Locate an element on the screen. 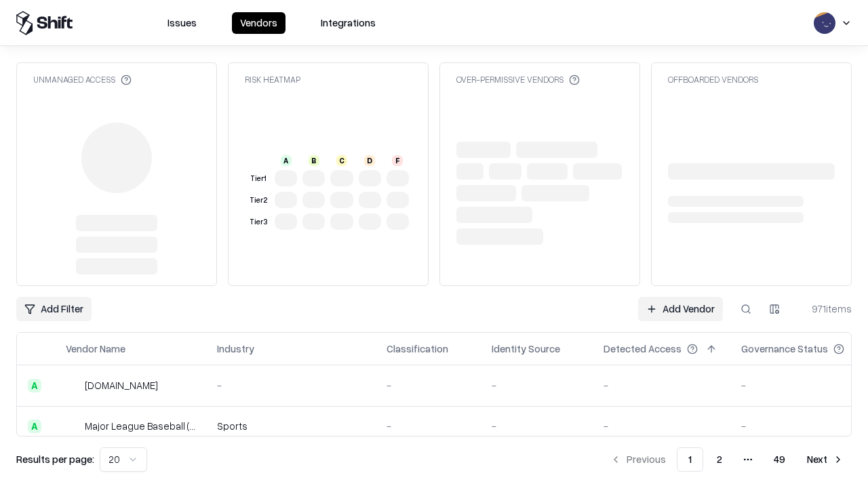  button: 49 is located at coordinates (779, 459).